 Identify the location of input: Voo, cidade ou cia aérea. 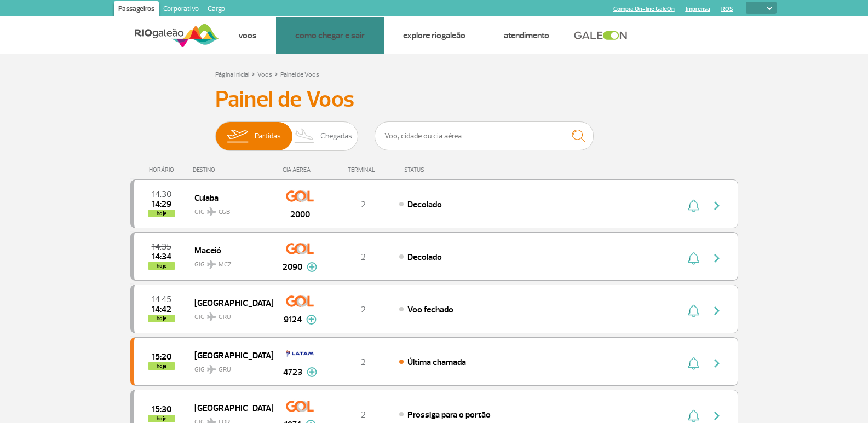
(484, 136).